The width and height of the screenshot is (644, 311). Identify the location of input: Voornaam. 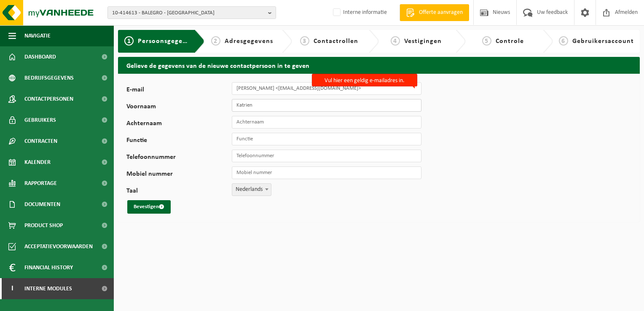
(327, 105).